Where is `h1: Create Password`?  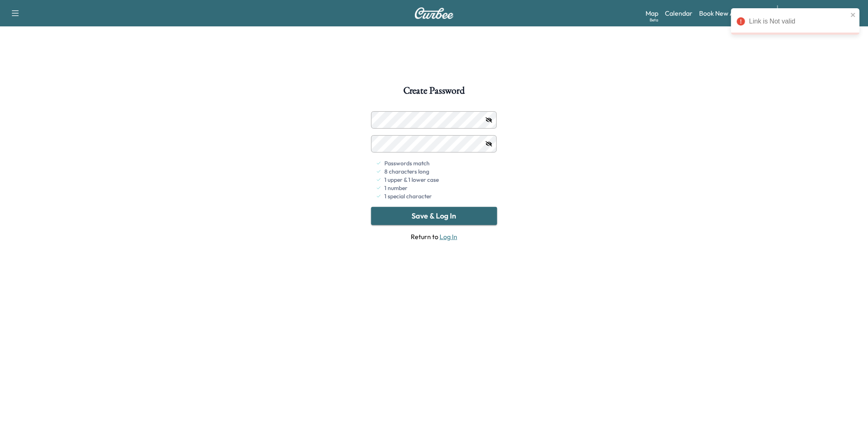 h1: Create Password is located at coordinates (434, 93).